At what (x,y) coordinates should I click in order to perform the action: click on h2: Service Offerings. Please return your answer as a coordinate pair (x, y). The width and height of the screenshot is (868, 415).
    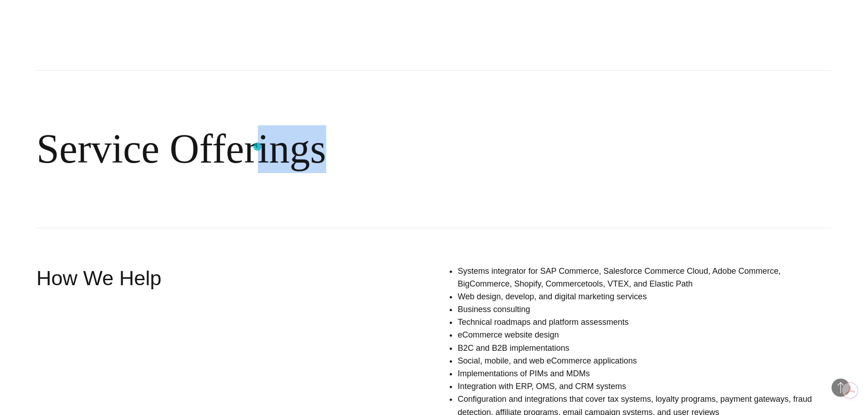
    Looking at the image, I should click on (434, 149).